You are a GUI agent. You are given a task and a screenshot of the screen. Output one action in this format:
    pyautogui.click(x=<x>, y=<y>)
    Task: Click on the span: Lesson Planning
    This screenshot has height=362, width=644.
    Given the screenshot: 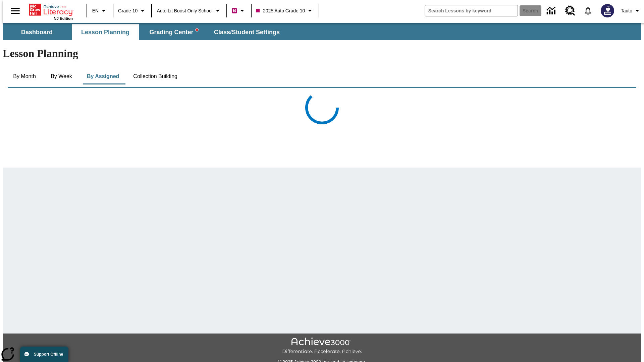 What is the action you would take?
    pyautogui.click(x=105, y=32)
    